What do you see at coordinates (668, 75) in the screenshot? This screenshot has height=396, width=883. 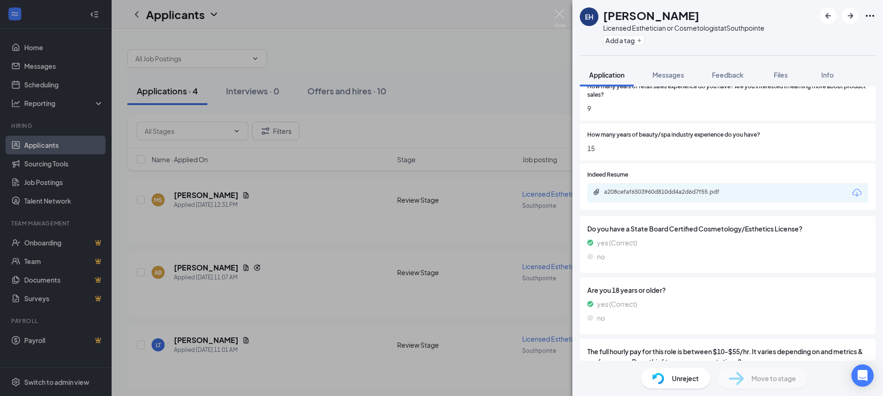 I see `span: Messages` at bounding box center [668, 75].